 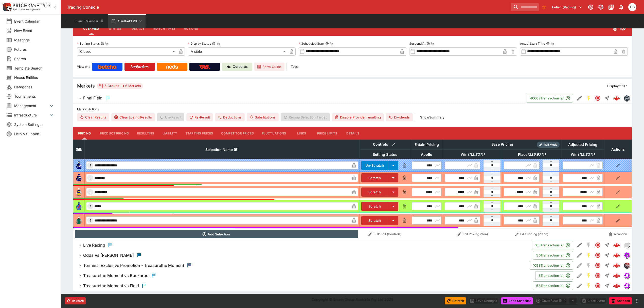 What do you see at coordinates (552, 265) in the screenshot?
I see `button: 1058Transaction(s)` at bounding box center [552, 265].